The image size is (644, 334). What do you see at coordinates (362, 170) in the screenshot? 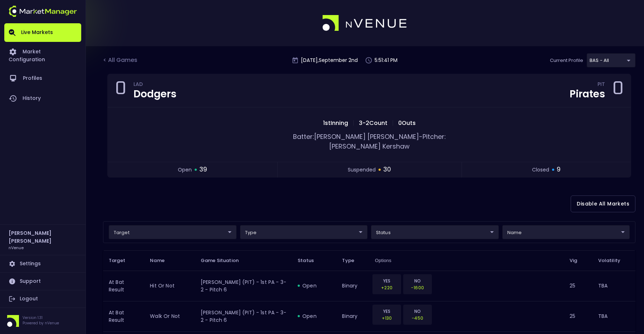
I see `span: suspended` at bounding box center [362, 170].